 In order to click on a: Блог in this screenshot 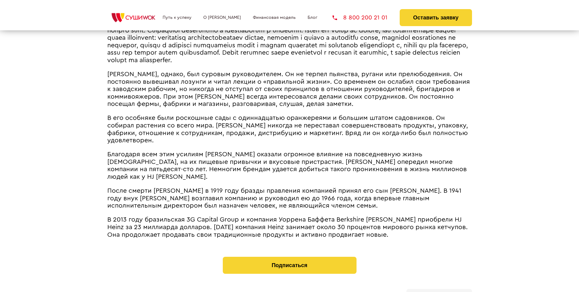, I will do `click(313, 18)`.